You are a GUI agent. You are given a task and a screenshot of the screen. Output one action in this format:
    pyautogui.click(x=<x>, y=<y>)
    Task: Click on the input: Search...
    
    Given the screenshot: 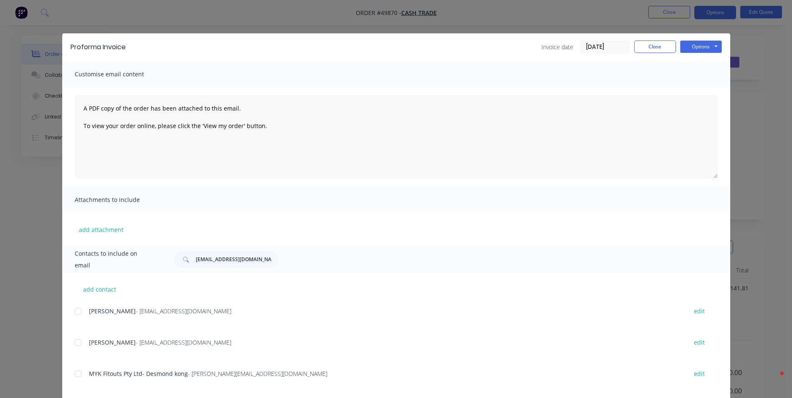 What is the action you would take?
    pyautogui.click(x=237, y=260)
    